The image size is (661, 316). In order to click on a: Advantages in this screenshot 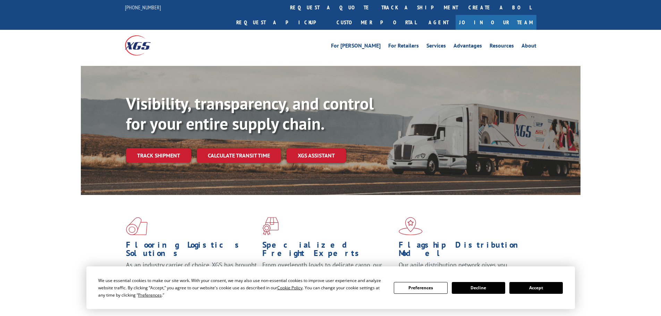, I will do `click(468, 47)`.